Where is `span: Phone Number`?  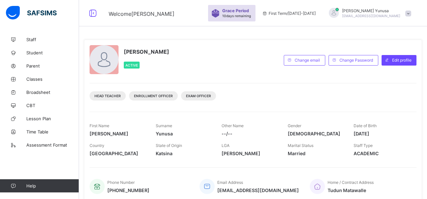 span: Phone Number is located at coordinates (121, 182).